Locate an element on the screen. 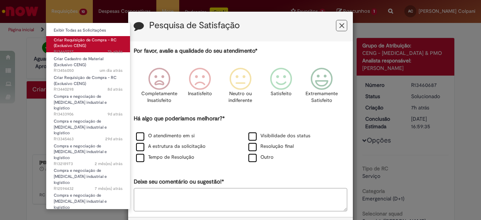 The height and width of the screenshot is (220, 481). p: Completamente Insatisfeito is located at coordinates (159, 97).